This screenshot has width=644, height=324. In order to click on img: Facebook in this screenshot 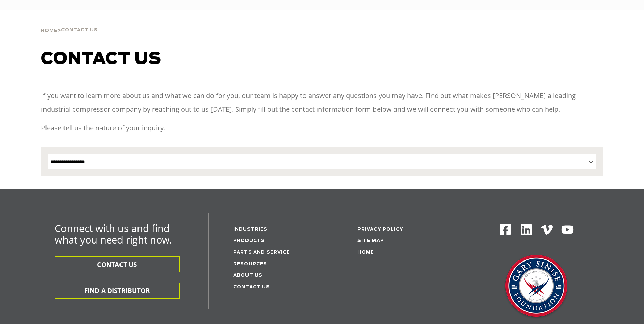, I will do `click(505, 229)`.